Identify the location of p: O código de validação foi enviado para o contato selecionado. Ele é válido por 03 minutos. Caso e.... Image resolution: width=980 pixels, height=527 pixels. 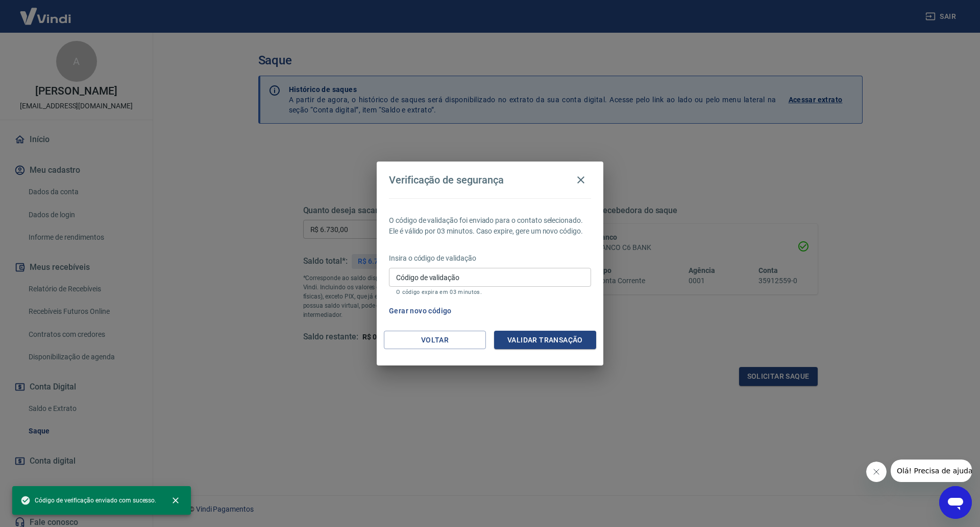
(490, 226).